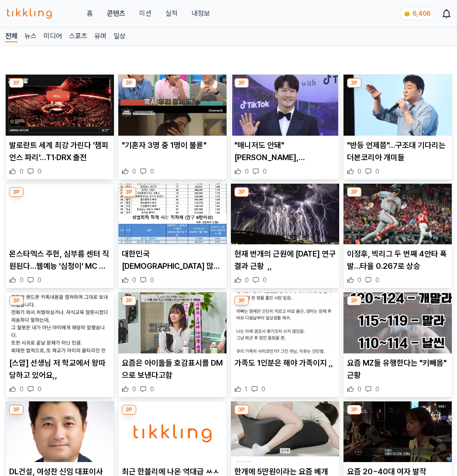 Image resolution: width=457 pixels, height=476 pixels. I want to click on a: 전체, so click(12, 37).